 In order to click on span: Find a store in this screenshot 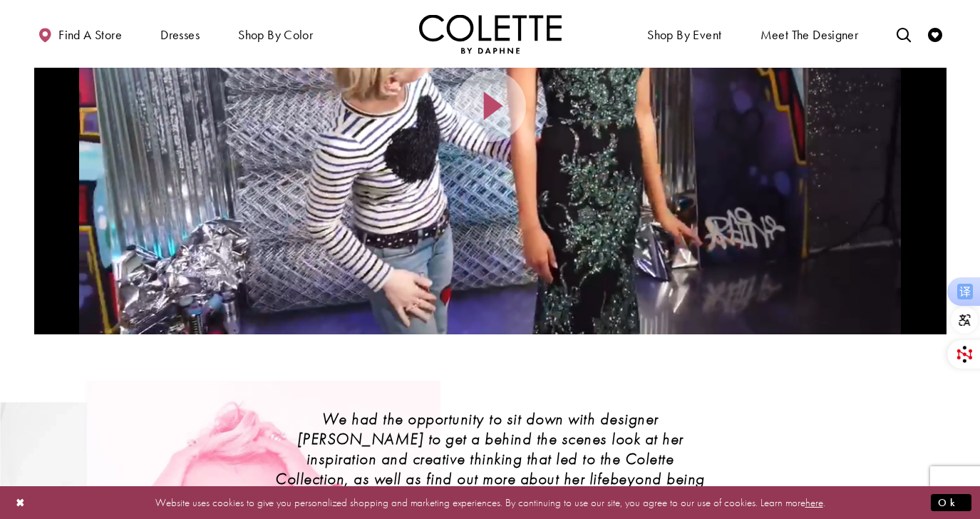, I will do `click(90, 35)`.